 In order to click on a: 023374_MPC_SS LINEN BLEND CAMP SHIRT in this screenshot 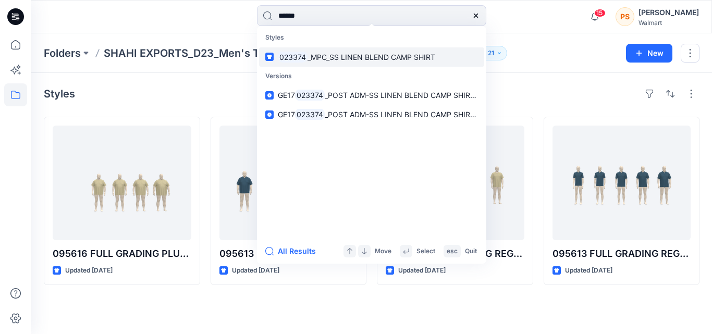, I will do `click(372, 57)`.